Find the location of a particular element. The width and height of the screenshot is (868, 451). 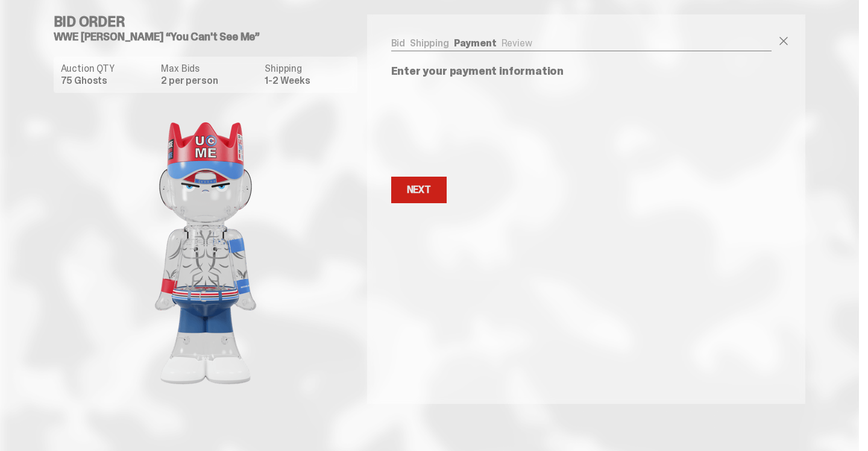

a: Shipping is located at coordinates (429, 43).